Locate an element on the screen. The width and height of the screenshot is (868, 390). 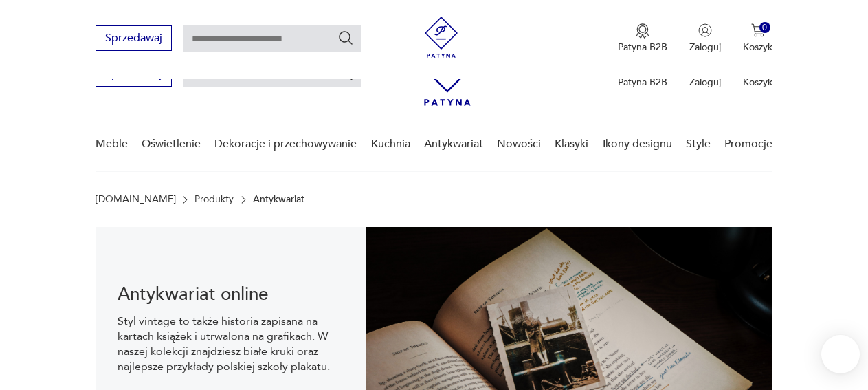
p: Antykwariat is located at coordinates (279, 200).